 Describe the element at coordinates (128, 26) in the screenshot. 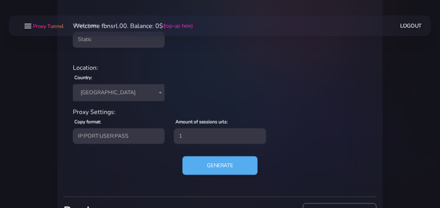

I see `li: Welcome fbnsrl.00. Balance: 0$` at that location.